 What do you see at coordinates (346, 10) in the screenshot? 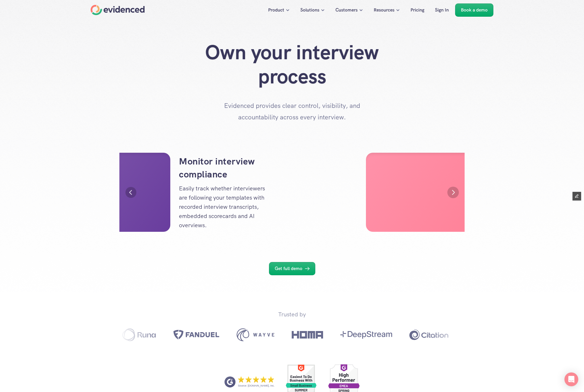
I see `p: Customers` at bounding box center [346, 10].